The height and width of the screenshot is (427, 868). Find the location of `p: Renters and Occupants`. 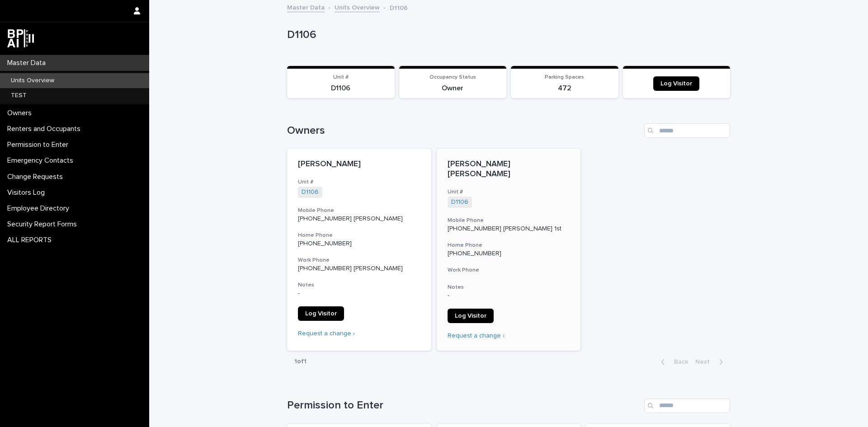

p: Renters and Occupants is located at coordinates (46, 129).